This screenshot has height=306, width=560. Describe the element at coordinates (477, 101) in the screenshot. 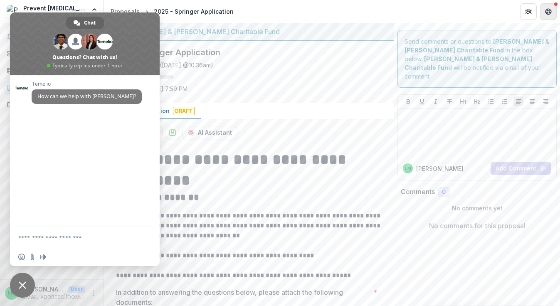

I see `button: Heading 2` at that location.